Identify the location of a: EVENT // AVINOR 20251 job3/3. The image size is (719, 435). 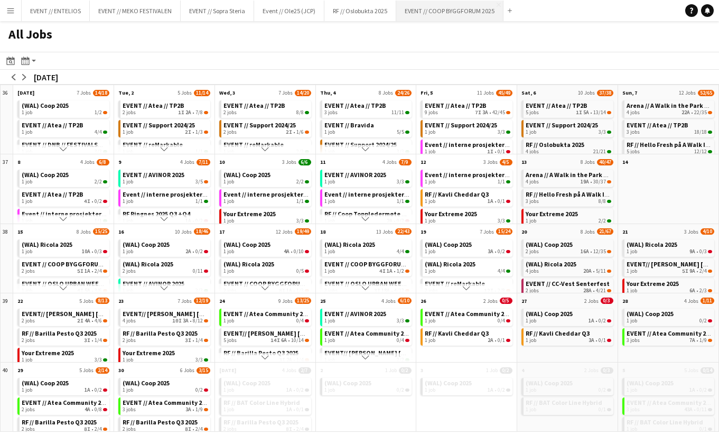
(367, 316).